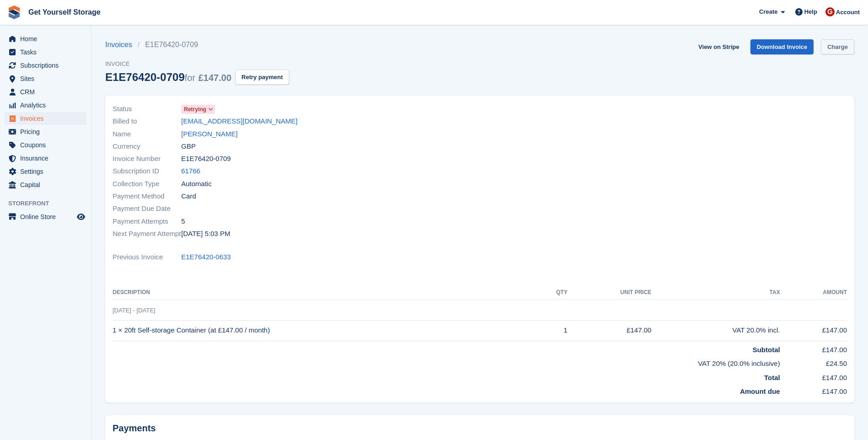 The height and width of the screenshot is (440, 868). What do you see at coordinates (147, 197) in the screenshot?
I see `span: Payment Method` at bounding box center [147, 197].